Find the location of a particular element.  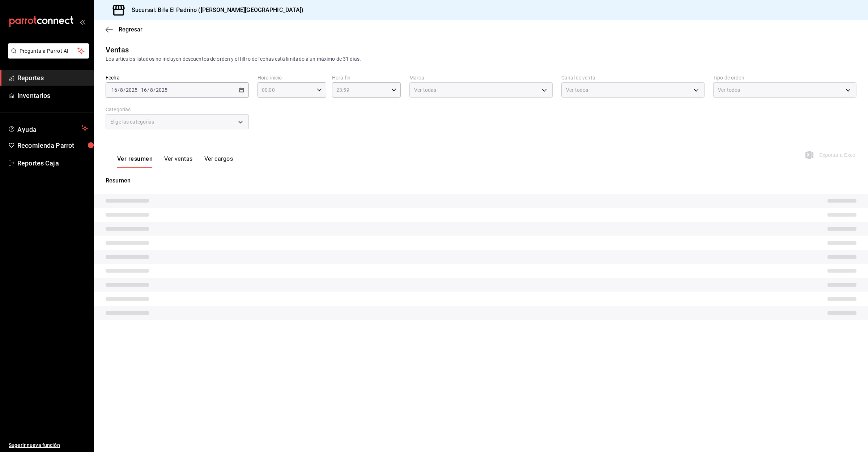

div: Los artículos listados no incluyen descuentos de orden y el filtro de fechas está limitado a un m... is located at coordinates (482, 59).